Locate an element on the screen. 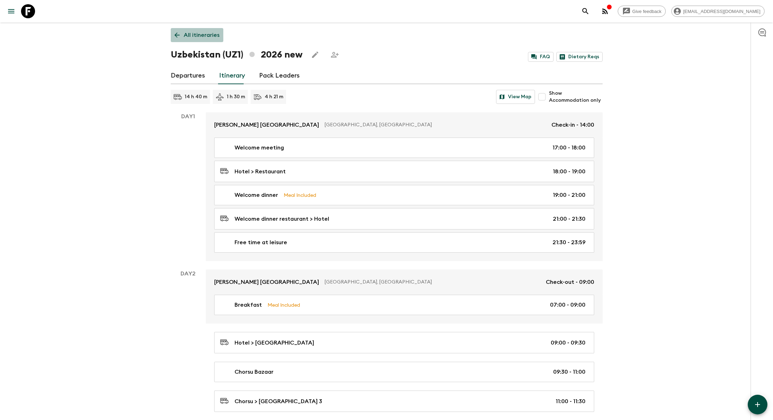  a: Chorsu Bazaar09:30 - 11:00 is located at coordinates (404, 372).